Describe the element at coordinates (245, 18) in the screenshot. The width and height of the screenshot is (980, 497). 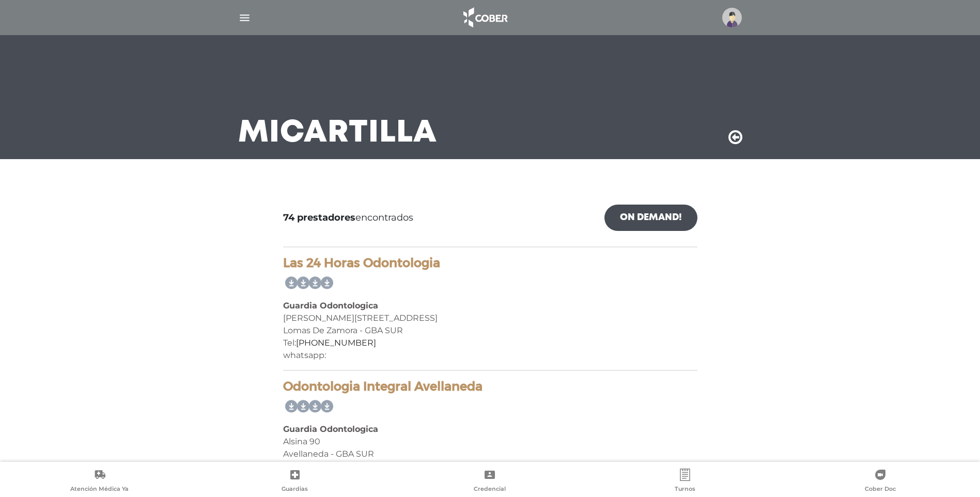
I see `img: Cober_menu-lines-white.svg` at that location.